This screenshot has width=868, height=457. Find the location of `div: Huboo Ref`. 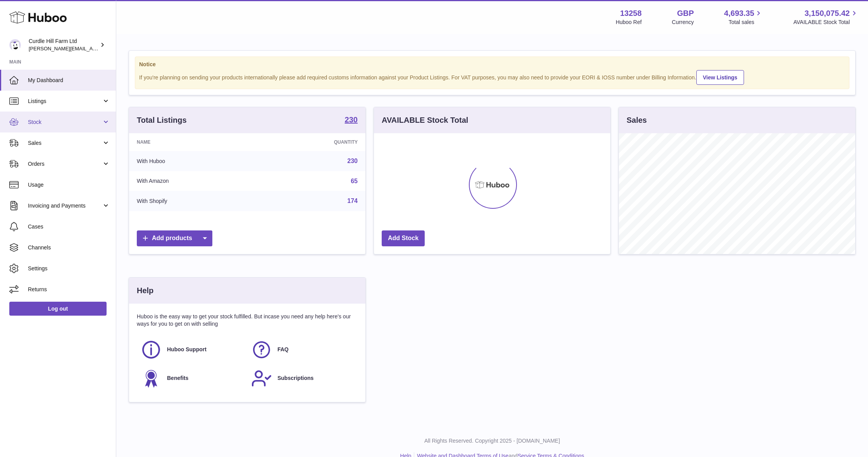

div: Huboo Ref is located at coordinates (628, 22).